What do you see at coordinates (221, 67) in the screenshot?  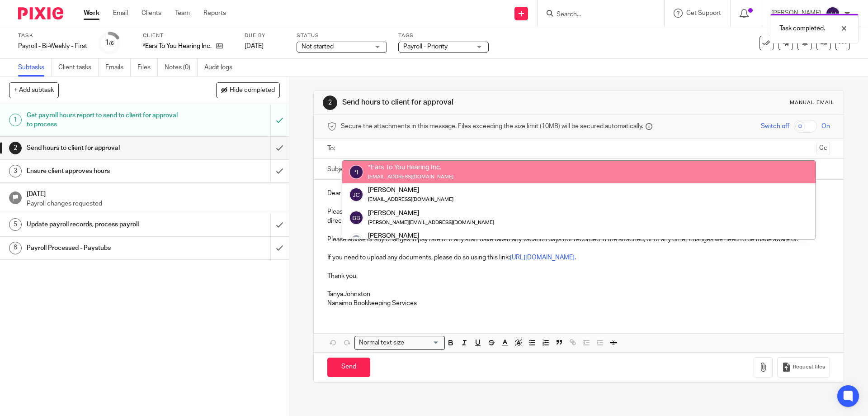 I see `a: Audit logs` at bounding box center [221, 67].